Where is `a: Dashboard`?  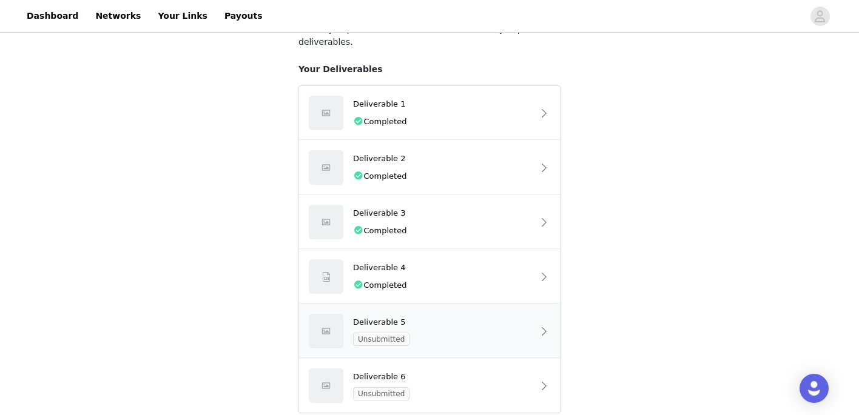
a: Dashboard is located at coordinates (52, 16).